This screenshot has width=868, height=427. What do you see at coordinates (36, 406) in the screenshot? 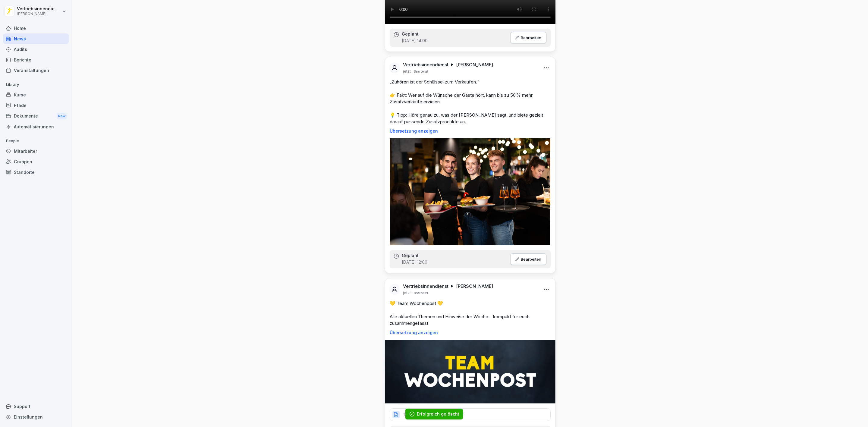
I see `div: Support` at bounding box center [36, 406].